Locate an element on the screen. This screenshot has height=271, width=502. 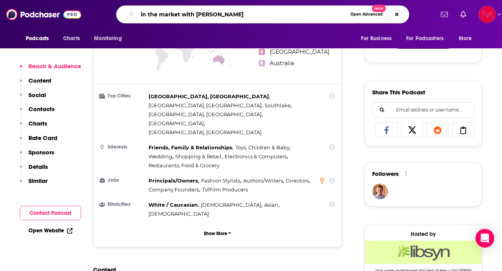
input: Search podcasts, credits, & more... is located at coordinates (242, 14).